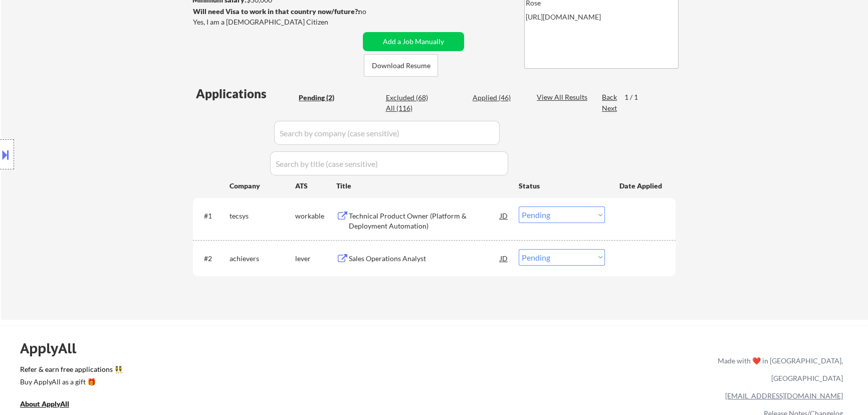 Image resolution: width=868 pixels, height=415 pixels. I want to click on div: achievers, so click(262, 259).